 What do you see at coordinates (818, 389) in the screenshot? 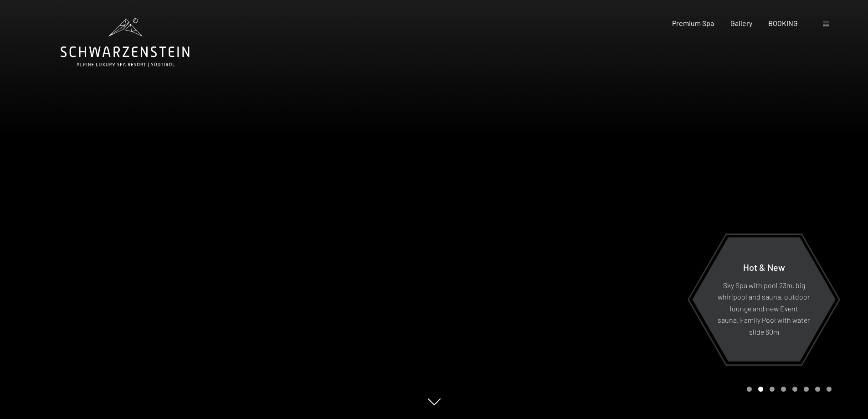
I see `div: Carousel Page 7` at bounding box center [818, 389].